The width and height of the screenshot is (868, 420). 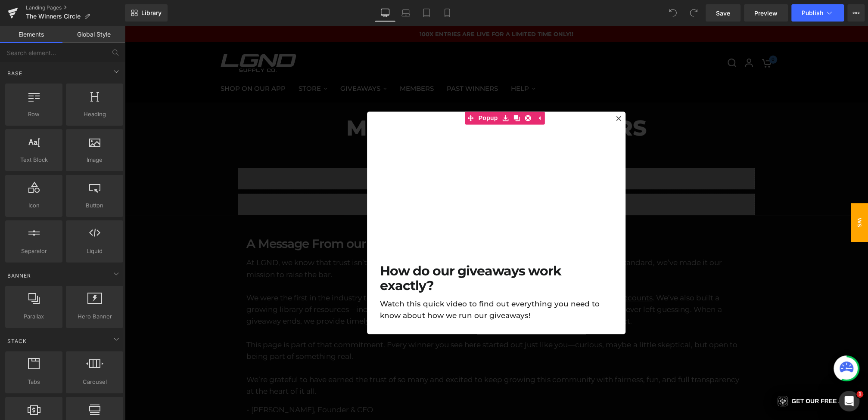 What do you see at coordinates (33, 382) in the screenshot?
I see `span: Tabs` at bounding box center [33, 382].